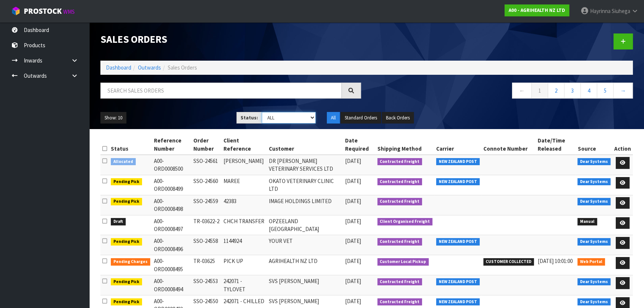 The height and width of the screenshot is (308, 644). Describe the element at coordinates (245, 265) in the screenshot. I see `td: PICK UP` at that location.